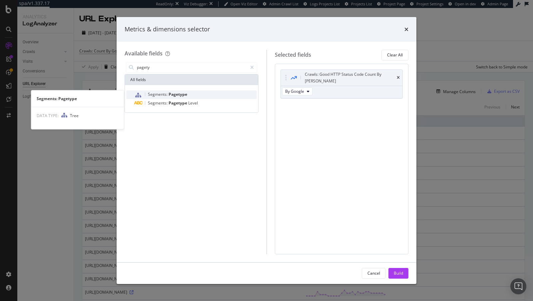  What do you see at coordinates (295, 91) in the screenshot?
I see `span: By Google` at bounding box center [295, 91].